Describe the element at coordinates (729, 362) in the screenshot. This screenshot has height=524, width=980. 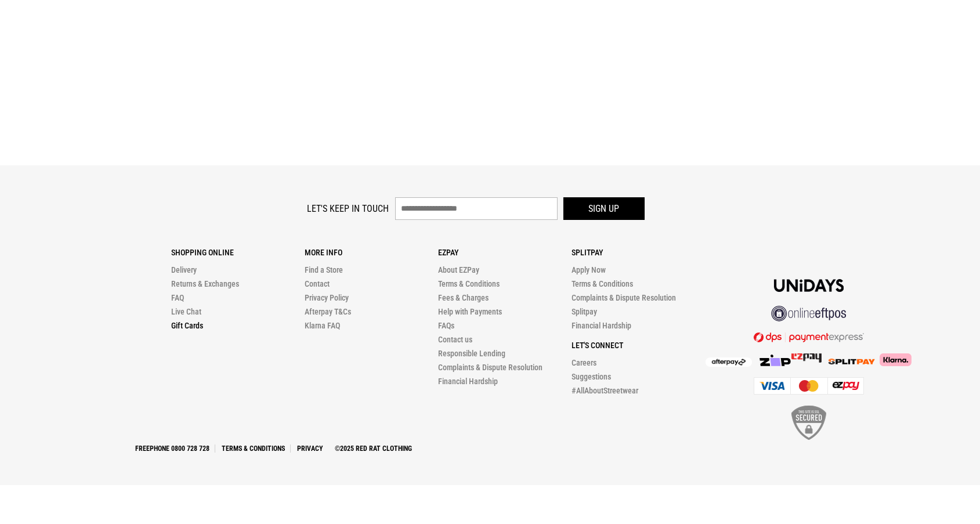
I see `img: Afterpay` at that location.